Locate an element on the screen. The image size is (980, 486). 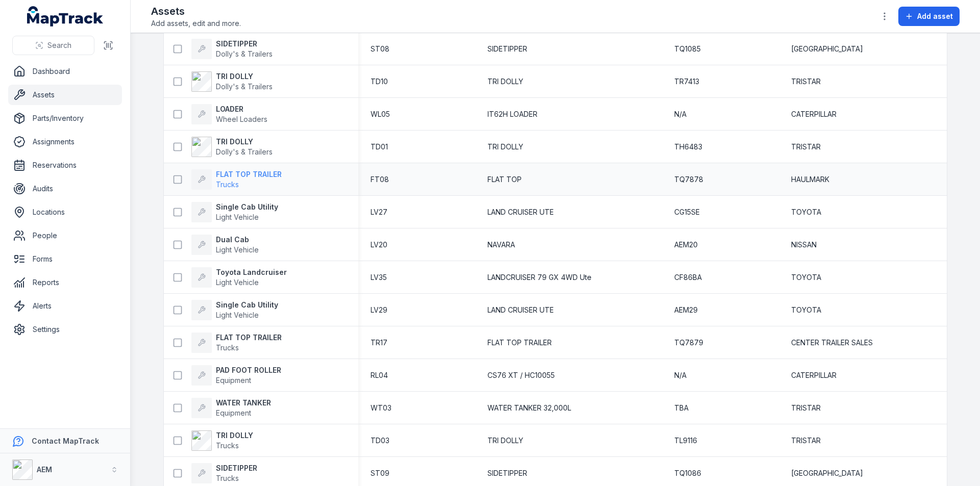
a: LOADERWheel Loaders is located at coordinates (229, 114).